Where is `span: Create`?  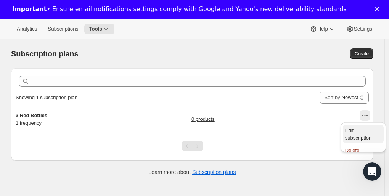
span: Create is located at coordinates (361, 54).